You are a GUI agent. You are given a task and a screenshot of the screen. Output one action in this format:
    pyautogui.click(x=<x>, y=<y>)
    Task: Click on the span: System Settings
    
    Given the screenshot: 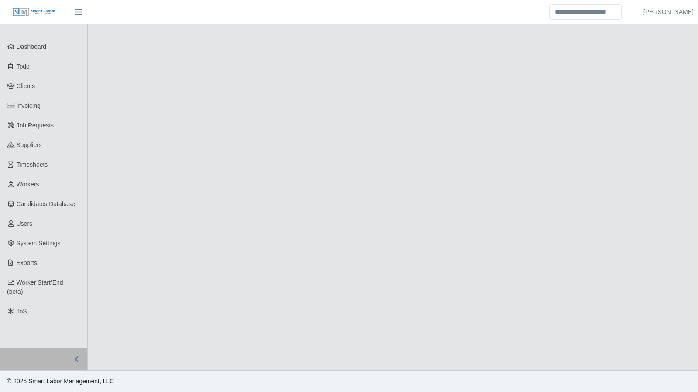 What is the action you would take?
    pyautogui.click(x=38, y=243)
    